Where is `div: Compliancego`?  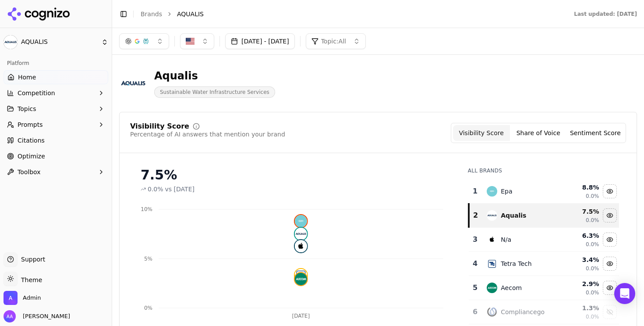 div: Compliancego is located at coordinates (523, 312).